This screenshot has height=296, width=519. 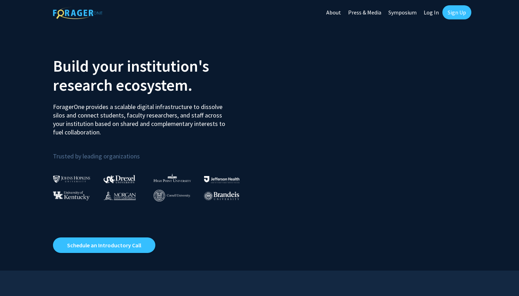 I want to click on h2: Build your institution's research ecosystem., so click(x=154, y=76).